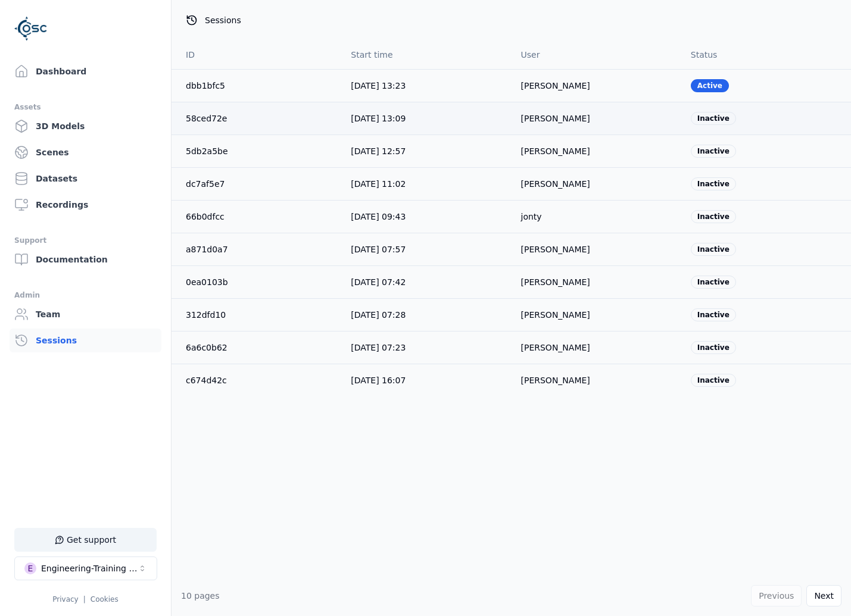 The height and width of the screenshot is (616, 851). Describe the element at coordinates (596, 216) in the screenshot. I see `td: jonty` at that location.